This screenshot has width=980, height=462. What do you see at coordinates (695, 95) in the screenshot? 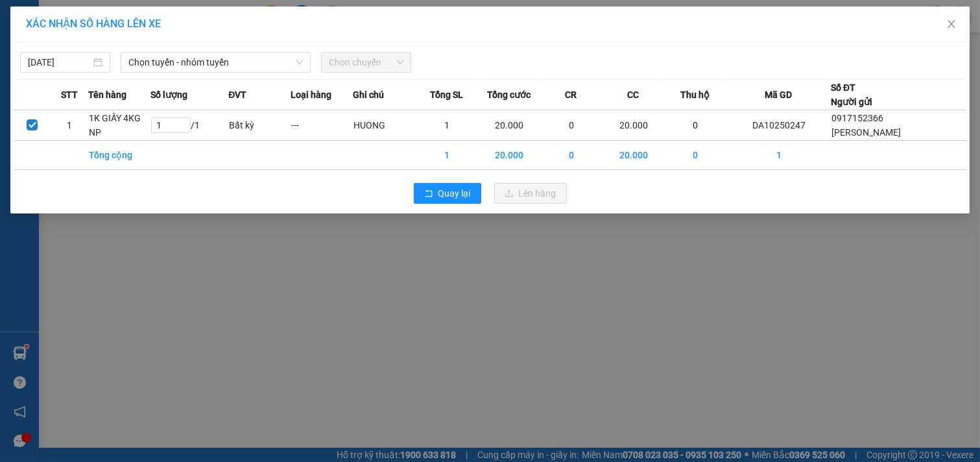
I see `span: Thu hộ` at bounding box center [695, 95].